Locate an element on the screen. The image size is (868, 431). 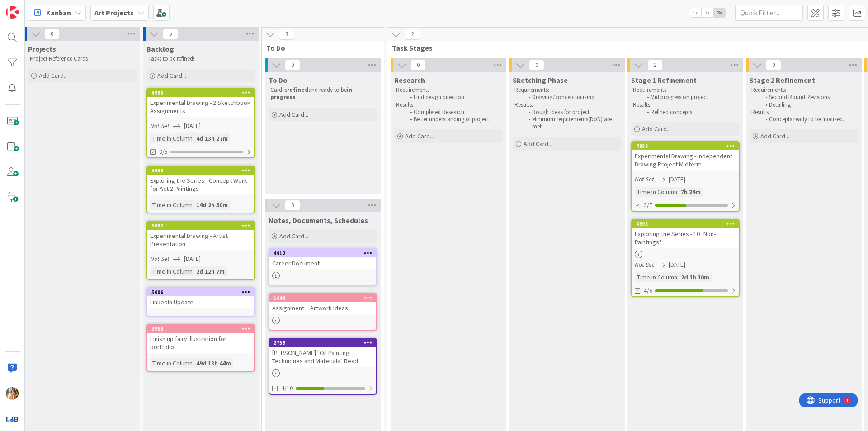
span: 5 is located at coordinates (170, 34).